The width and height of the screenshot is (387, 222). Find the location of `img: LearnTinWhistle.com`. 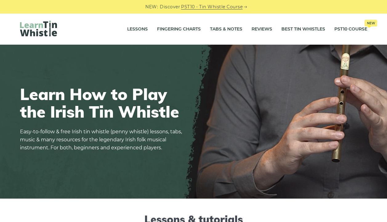

img: LearnTinWhistle.com is located at coordinates (38, 28).